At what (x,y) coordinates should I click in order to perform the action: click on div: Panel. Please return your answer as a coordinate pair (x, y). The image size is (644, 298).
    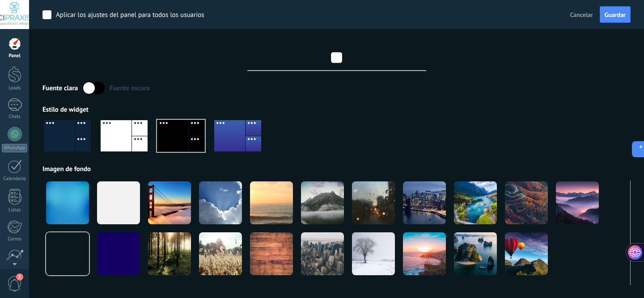
    Looking at the image, I should click on (15, 56).